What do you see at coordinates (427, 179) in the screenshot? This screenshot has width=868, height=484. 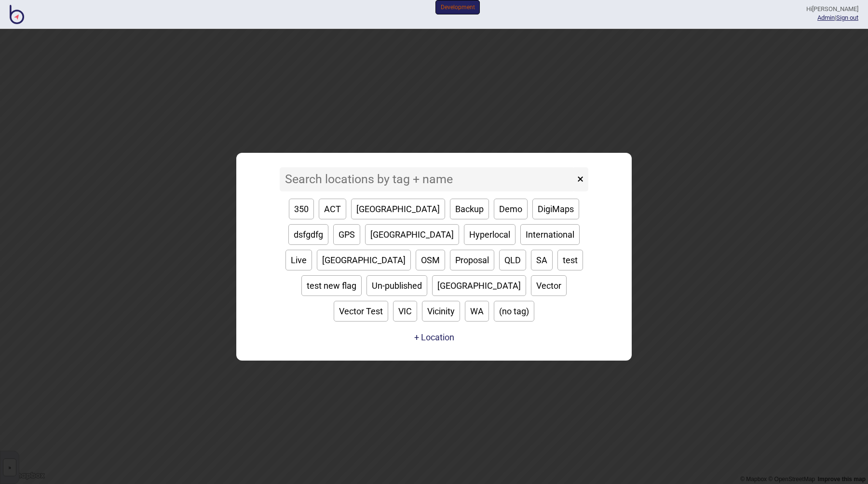 I see `input: Search locations by tag + name` at bounding box center [427, 179].